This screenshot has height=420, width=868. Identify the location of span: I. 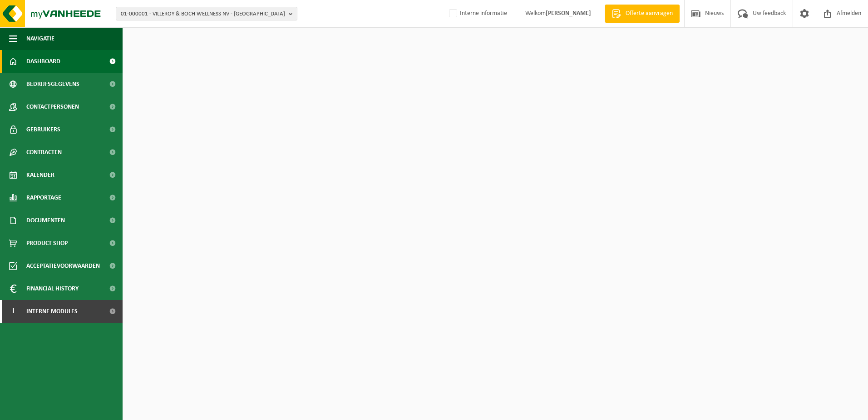
(13, 311).